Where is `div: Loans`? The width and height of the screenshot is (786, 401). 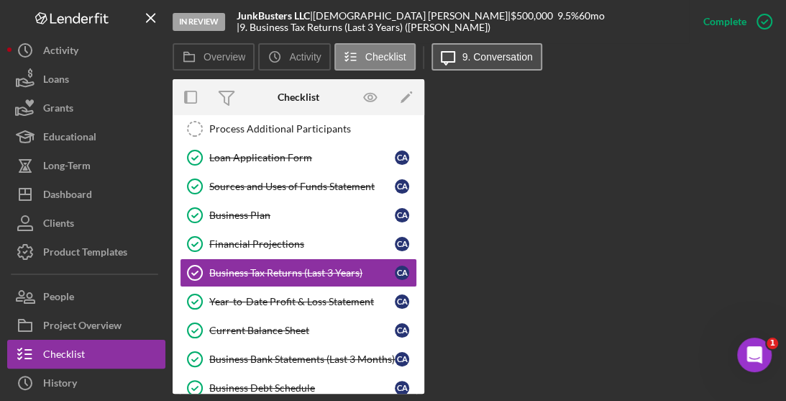
div: Loans is located at coordinates (56, 81).